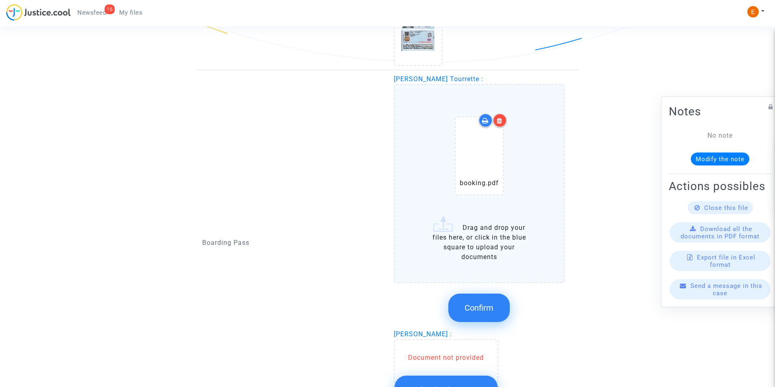 This screenshot has width=775, height=387. What do you see at coordinates (720, 111) in the screenshot?
I see `h2: Notes` at bounding box center [720, 111].